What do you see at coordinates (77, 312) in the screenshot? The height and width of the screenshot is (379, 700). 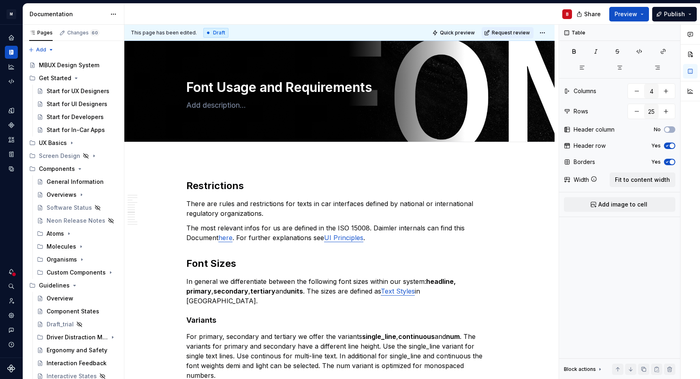 I see `a: Component States` at bounding box center [77, 312].